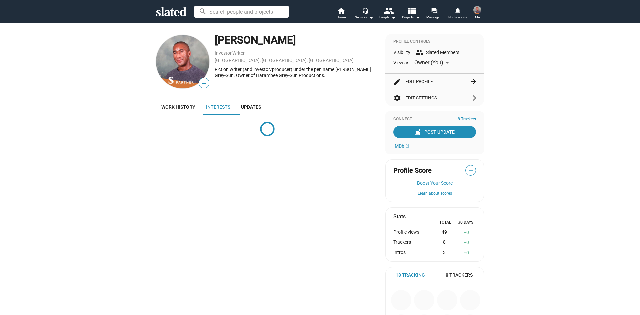  What do you see at coordinates (401, 63) in the screenshot?
I see `span: View as:` at bounding box center [401, 63].